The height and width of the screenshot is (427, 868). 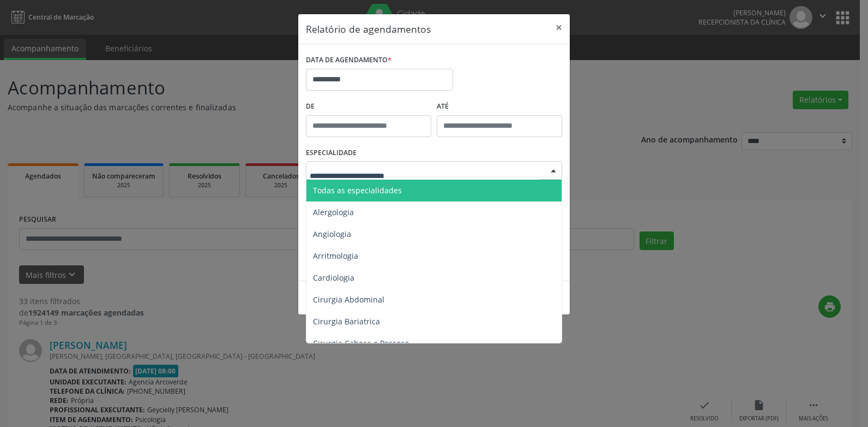 What do you see at coordinates (348, 60) in the screenshot?
I see `label: DATA DE AGENDAMENTO` at bounding box center [348, 60].